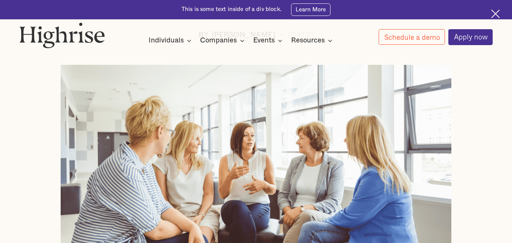 The height and width of the screenshot is (243, 512). What do you see at coordinates (311, 9) in the screenshot?
I see `a: Learn More` at bounding box center [311, 9].